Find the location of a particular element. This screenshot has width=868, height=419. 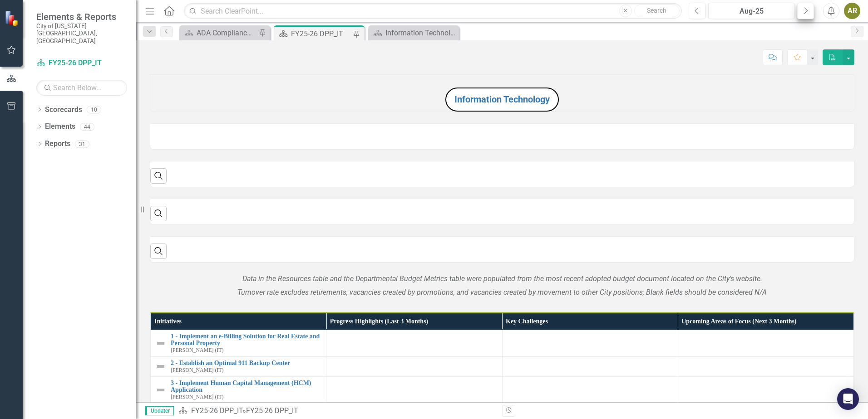

span: Search is located at coordinates (657, 10).